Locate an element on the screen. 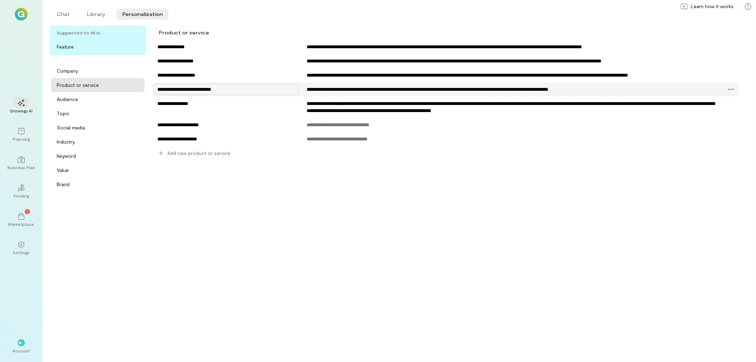 This screenshot has height=362, width=756. a: Business Plan is located at coordinates (21, 163).